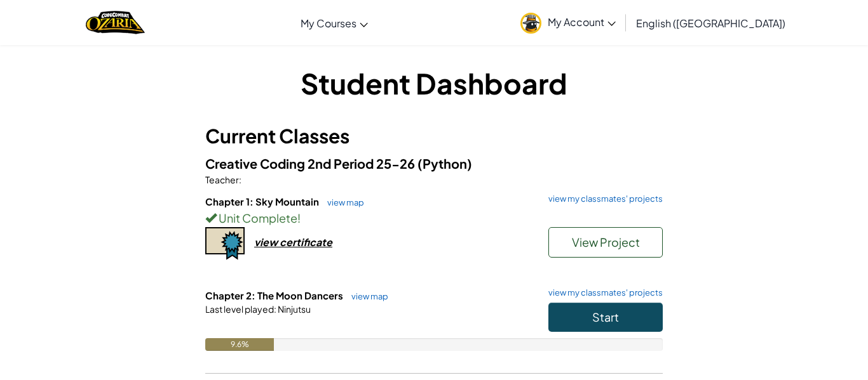 This screenshot has width=868, height=380. Describe the element at coordinates (334, 23) in the screenshot. I see `a: My Courses` at that location.